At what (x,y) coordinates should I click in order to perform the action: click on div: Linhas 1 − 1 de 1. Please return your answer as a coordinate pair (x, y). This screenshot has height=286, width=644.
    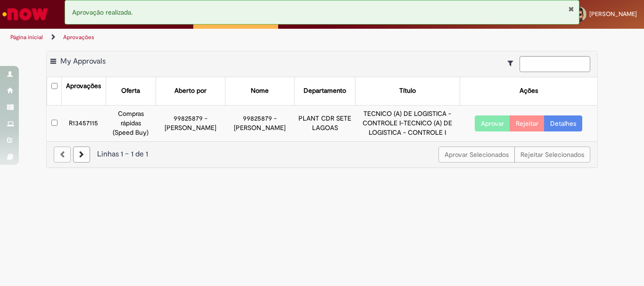
    Looking at the image, I should click on (322, 154).